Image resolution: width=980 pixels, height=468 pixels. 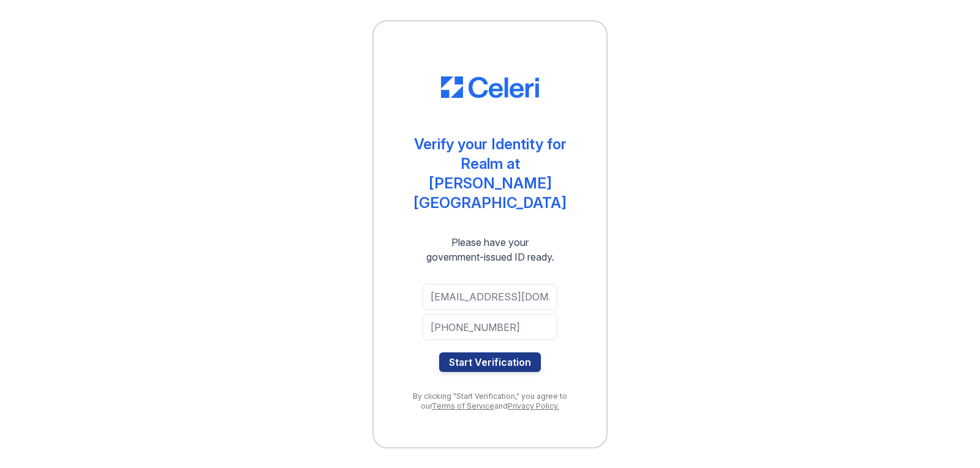 What do you see at coordinates (490, 250) in the screenshot?
I see `div: Please have your government-issued ID ready.` at bounding box center [490, 250].